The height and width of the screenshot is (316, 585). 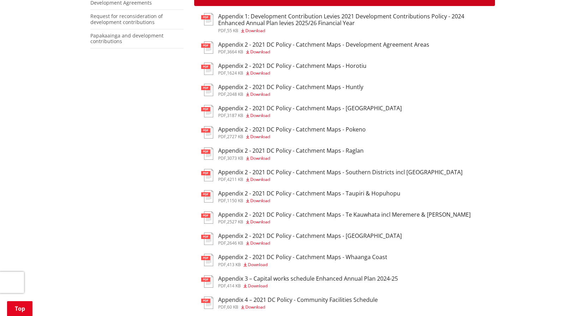 What do you see at coordinates (283, 154) in the screenshot?
I see `a: Appendix 2 - 2021 DC Policy - Catchment Maps - Raglan pdf,3073 KB Download` at bounding box center [283, 154].